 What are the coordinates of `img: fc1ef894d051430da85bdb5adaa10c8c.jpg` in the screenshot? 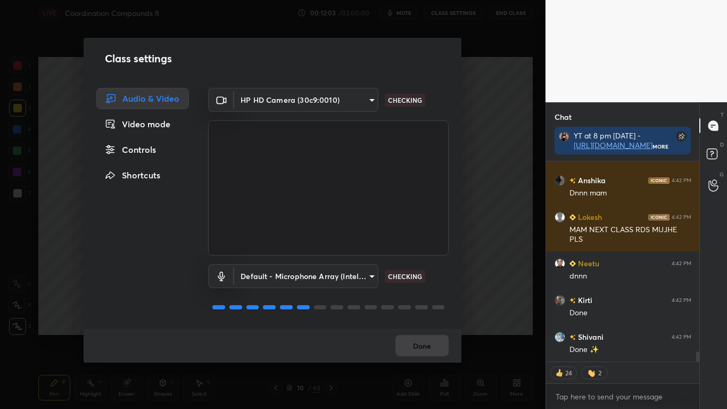 It's located at (560, 337).